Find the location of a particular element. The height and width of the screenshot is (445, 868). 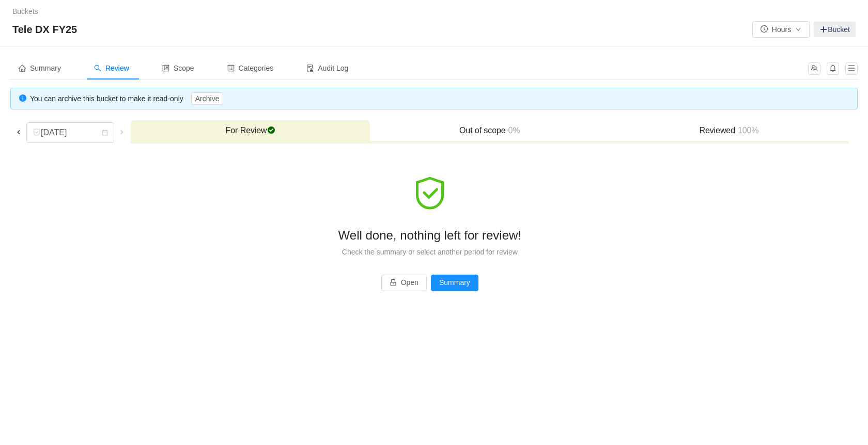

span: 100% is located at coordinates (747, 130).